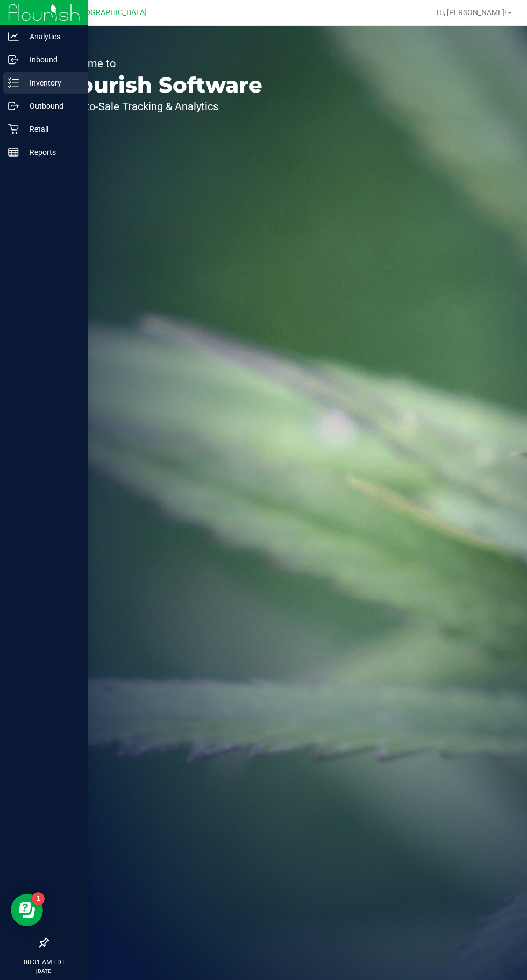  What do you see at coordinates (13, 37) in the screenshot?
I see `inline-svg: Analytics` at bounding box center [13, 37].